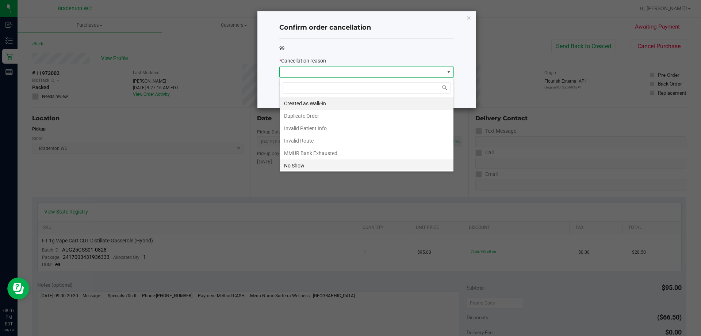 The height and width of the screenshot is (336, 701). What do you see at coordinates (469, 18) in the screenshot?
I see `button: Close` at bounding box center [469, 18].